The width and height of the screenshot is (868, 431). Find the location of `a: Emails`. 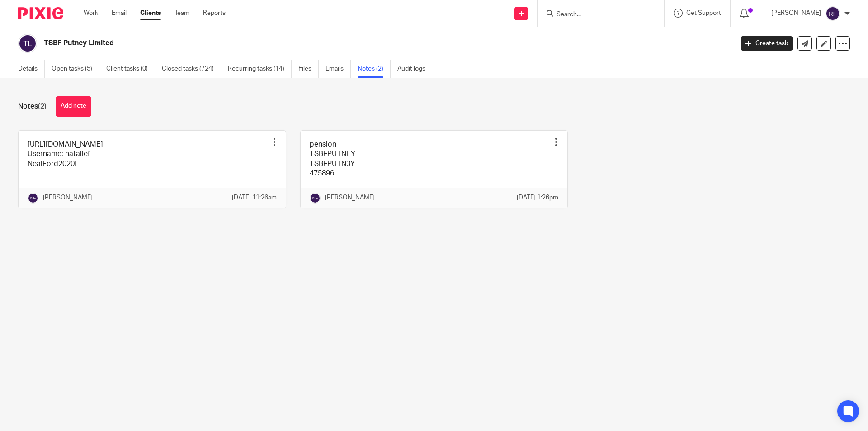

a: Emails is located at coordinates (338, 69).